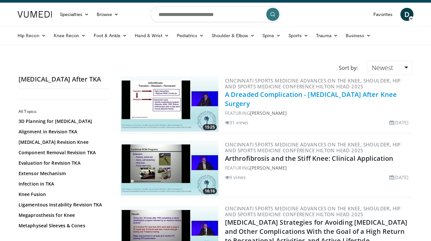 This screenshot has width=431, height=241. Describe the element at coordinates (170, 168) in the screenshot. I see `a: 16:16` at that location.